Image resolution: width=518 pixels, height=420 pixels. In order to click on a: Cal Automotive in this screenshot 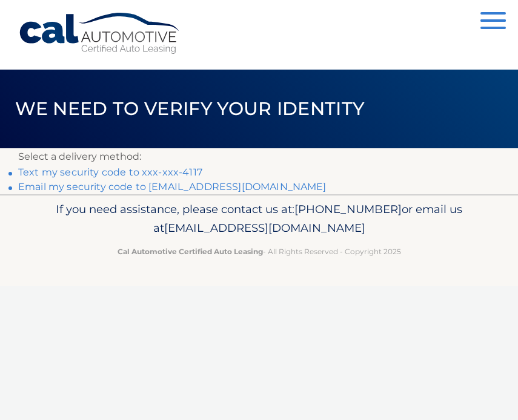, I will do `click(100, 33)`.